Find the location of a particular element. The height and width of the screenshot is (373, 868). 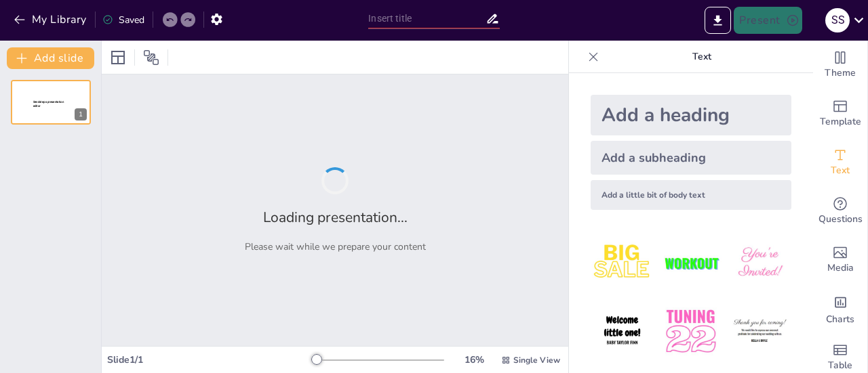

span: Table is located at coordinates (840, 366).